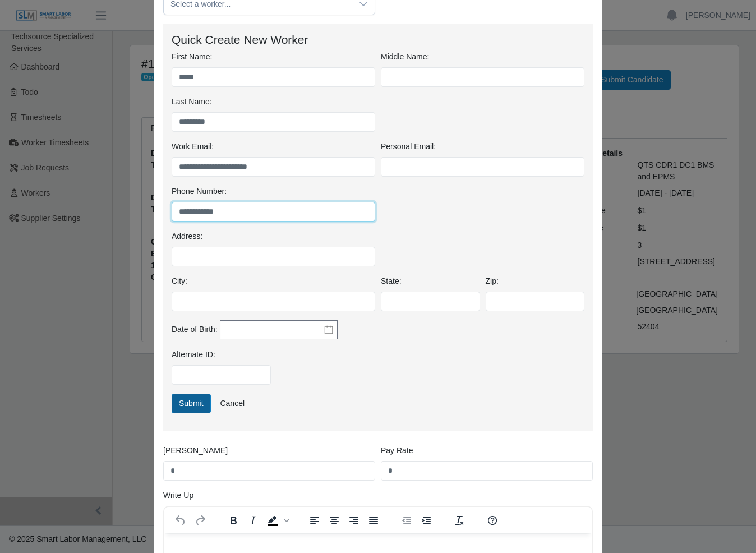 This screenshot has height=553, width=756. I want to click on label: Address:, so click(187, 236).